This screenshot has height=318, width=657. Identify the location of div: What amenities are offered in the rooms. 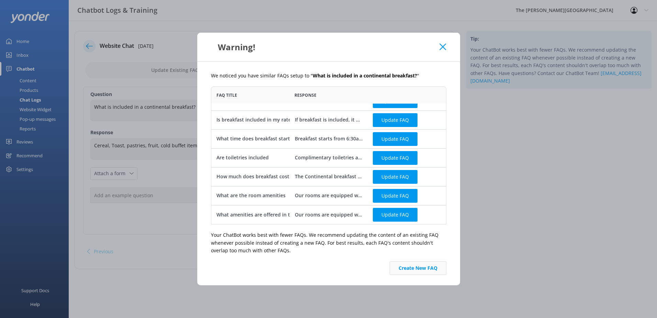
(264, 214).